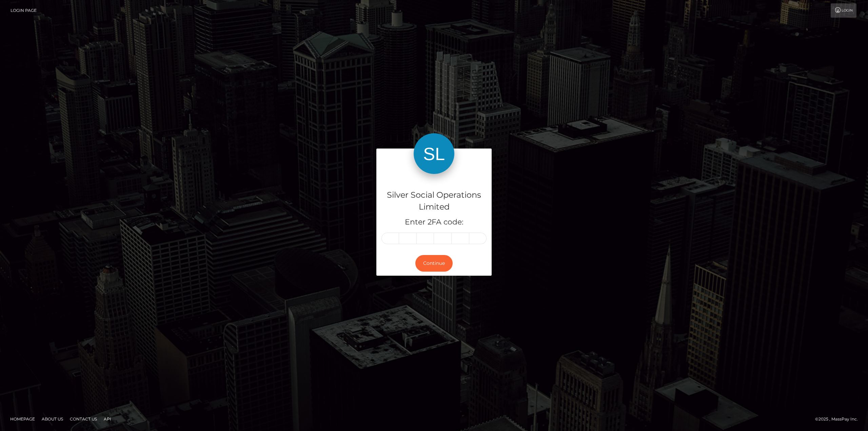 The image size is (868, 431). I want to click on a: API, so click(107, 419).